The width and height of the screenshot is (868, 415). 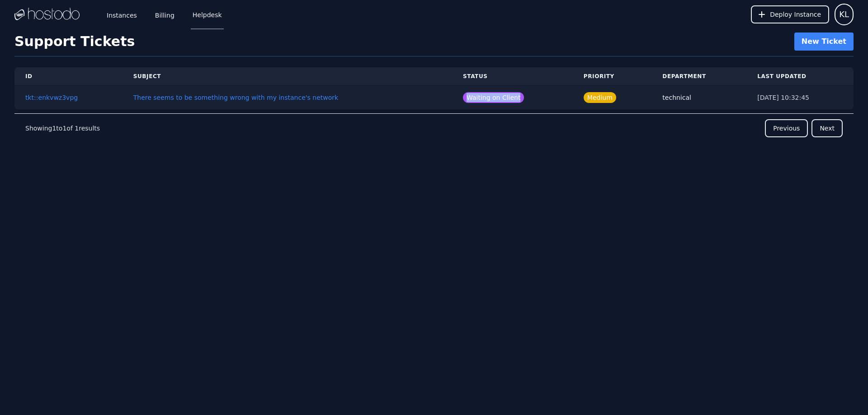 I want to click on span: KL, so click(x=844, y=15).